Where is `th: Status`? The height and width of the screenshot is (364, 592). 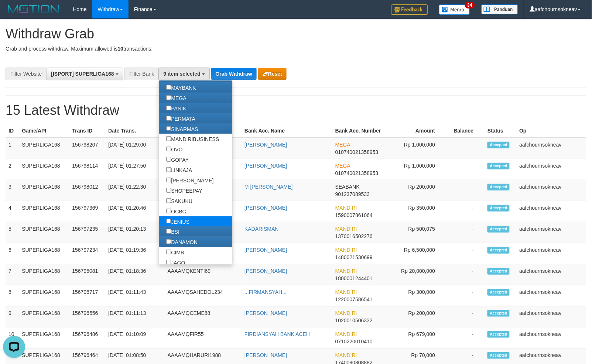 th: Status is located at coordinates (501, 131).